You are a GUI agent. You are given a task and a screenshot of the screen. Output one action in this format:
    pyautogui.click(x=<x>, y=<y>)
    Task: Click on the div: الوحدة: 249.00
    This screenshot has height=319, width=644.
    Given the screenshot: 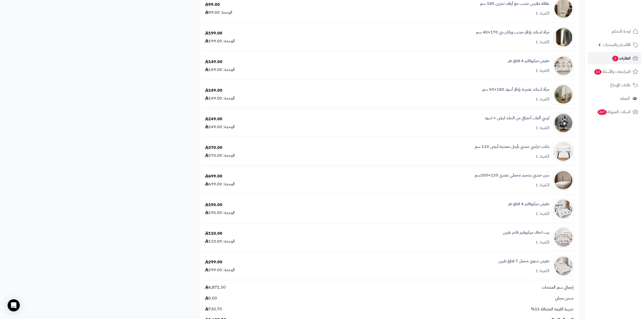 What is the action you would take?
    pyautogui.click(x=220, y=127)
    